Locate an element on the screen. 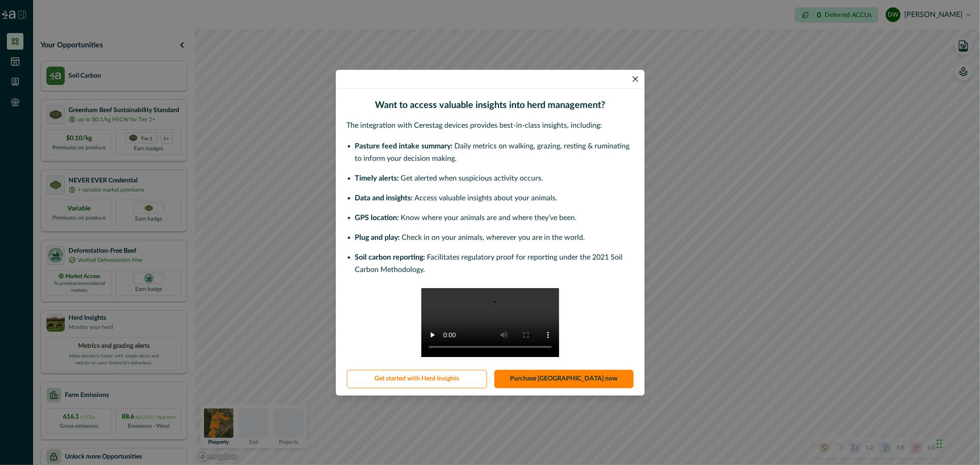 The height and width of the screenshot is (465, 980). p: The integration with Cerestag devices provides best-in-class insights, including: is located at coordinates (490, 126).